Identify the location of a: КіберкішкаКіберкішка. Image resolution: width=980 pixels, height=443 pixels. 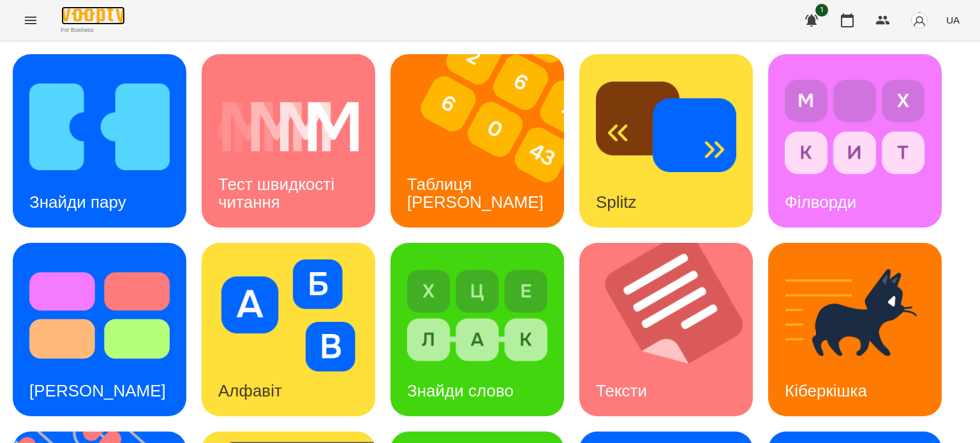
(855, 330).